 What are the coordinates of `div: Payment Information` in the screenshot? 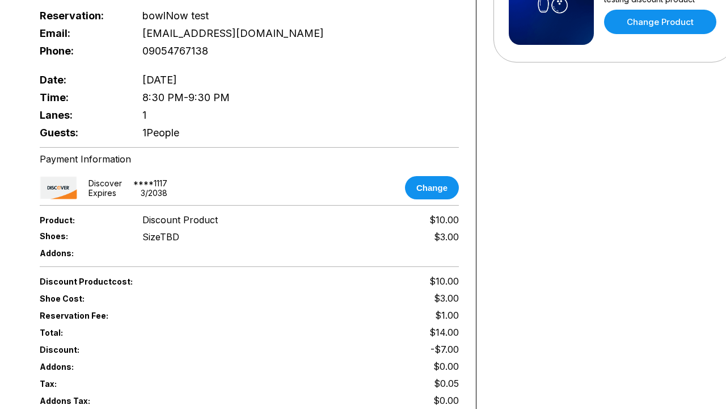 It's located at (249, 159).